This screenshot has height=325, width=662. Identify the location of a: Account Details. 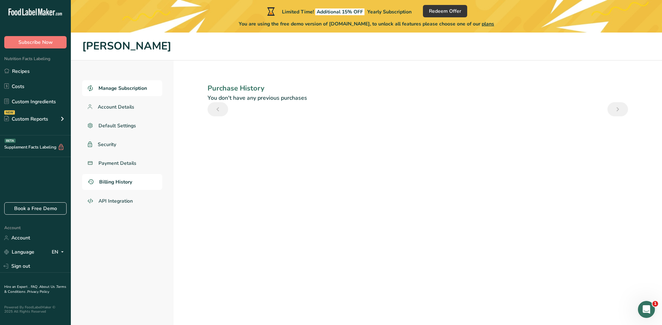
(122, 107).